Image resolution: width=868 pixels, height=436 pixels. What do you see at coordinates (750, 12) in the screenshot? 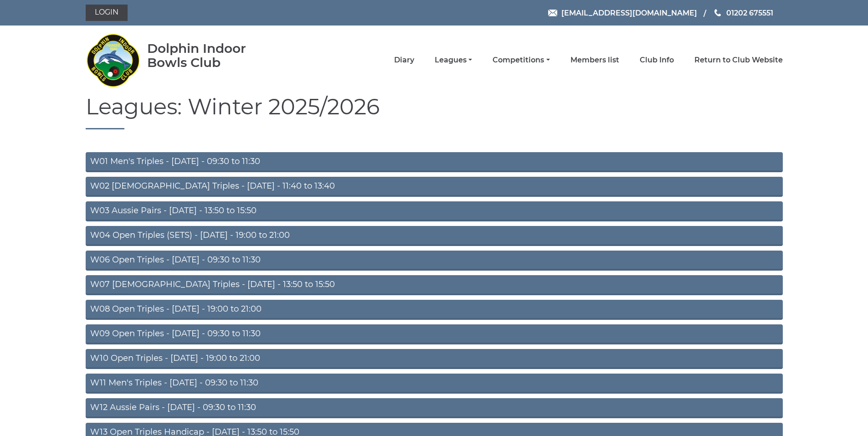
I see `span: 01202 675551` at bounding box center [750, 12].